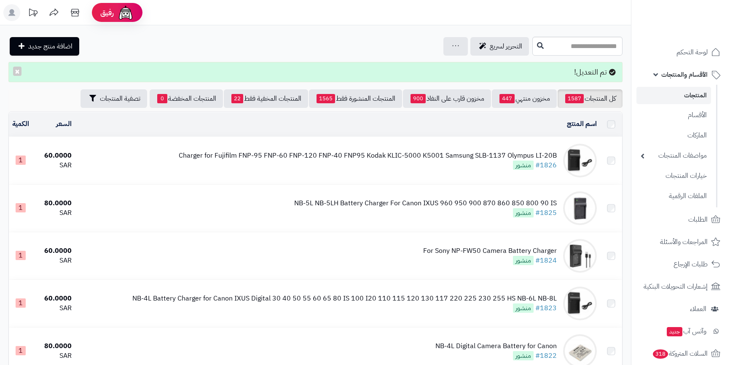 The image size is (730, 365). What do you see at coordinates (546, 260) in the screenshot?
I see `a: #1824` at bounding box center [546, 260].